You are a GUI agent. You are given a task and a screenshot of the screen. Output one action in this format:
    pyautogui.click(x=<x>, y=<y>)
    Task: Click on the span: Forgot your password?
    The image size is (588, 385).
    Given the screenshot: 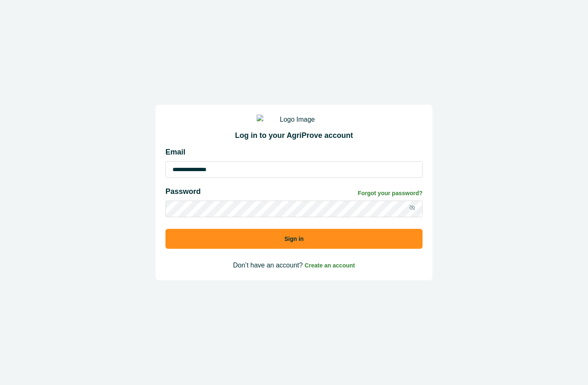 What is the action you would take?
    pyautogui.click(x=390, y=193)
    